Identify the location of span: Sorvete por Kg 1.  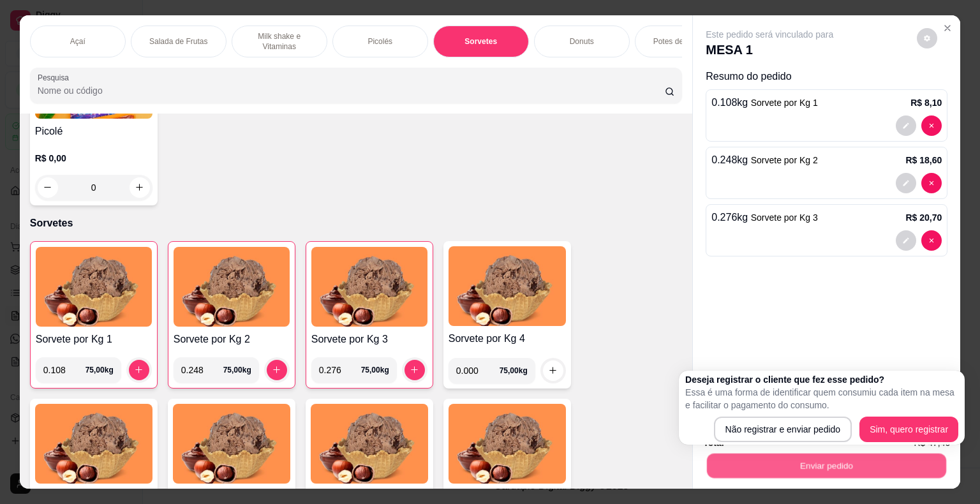
(785, 103).